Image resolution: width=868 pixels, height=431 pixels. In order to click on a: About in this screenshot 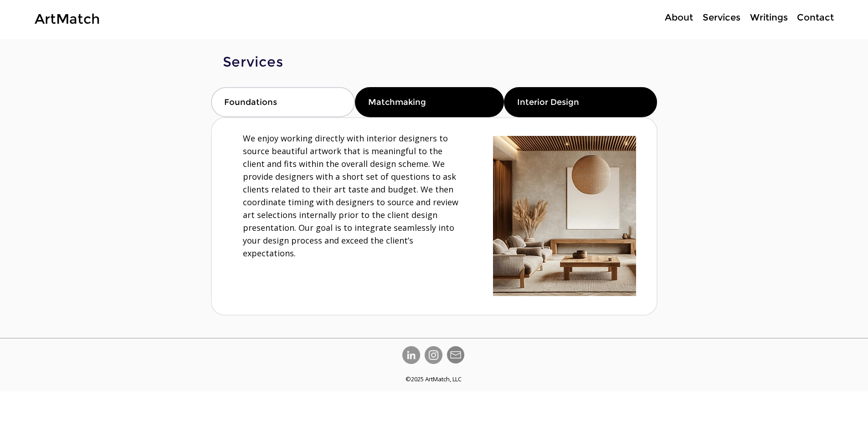, I will do `click(678, 18)`.